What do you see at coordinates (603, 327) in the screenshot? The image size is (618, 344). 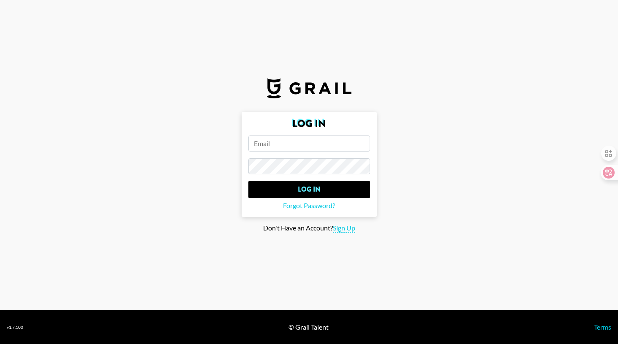 I see `a: Terms` at bounding box center [603, 327].